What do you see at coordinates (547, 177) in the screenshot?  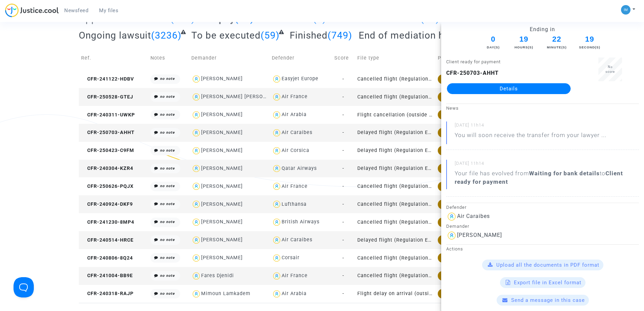 I see `div: Your file has evolved from to` at bounding box center [547, 177].